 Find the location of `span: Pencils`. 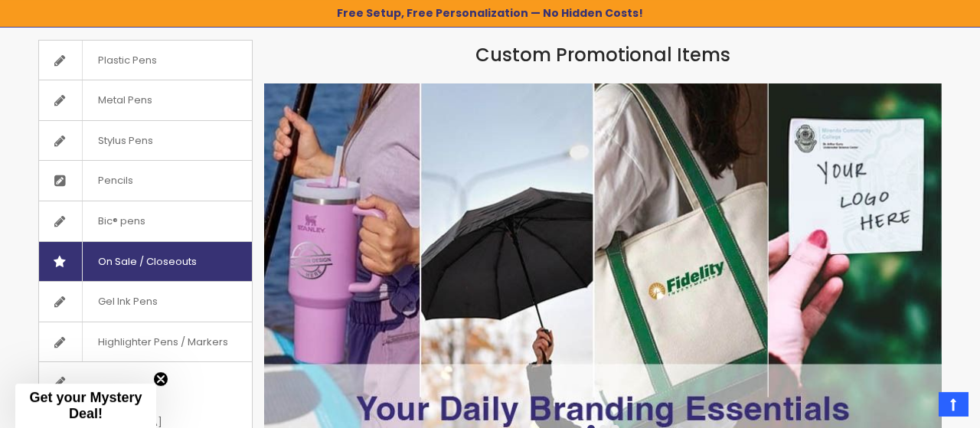

span: Pencils is located at coordinates (115, 181).